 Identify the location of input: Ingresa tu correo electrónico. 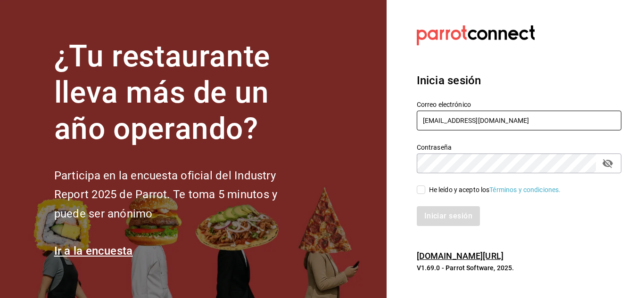
(519, 121).